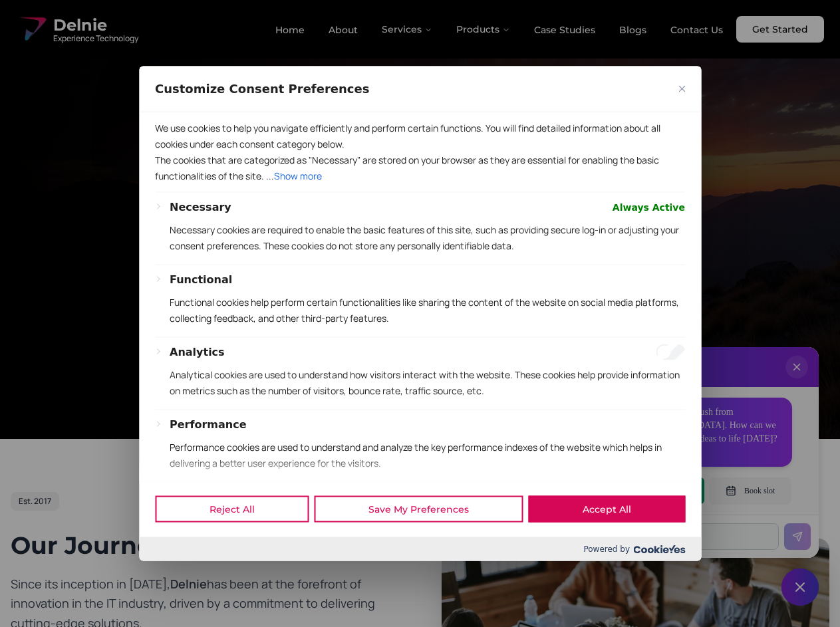 This screenshot has width=840, height=627. What do you see at coordinates (208, 424) in the screenshot?
I see `button: Performance` at bounding box center [208, 424].